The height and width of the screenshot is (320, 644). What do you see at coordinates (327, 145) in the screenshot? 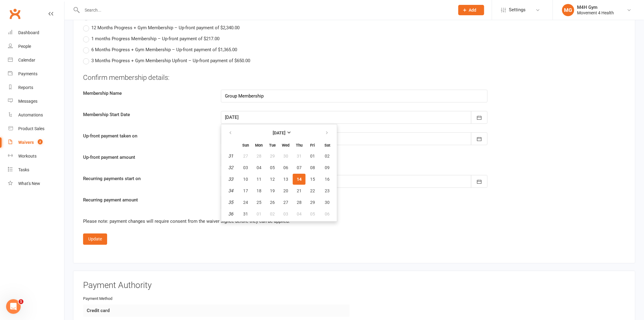
I see `small: Saturday` at bounding box center [327, 145].